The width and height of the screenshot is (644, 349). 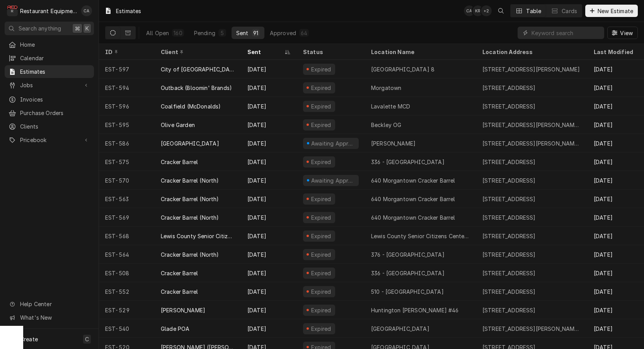 I want to click on div: EST-595, so click(x=127, y=125).